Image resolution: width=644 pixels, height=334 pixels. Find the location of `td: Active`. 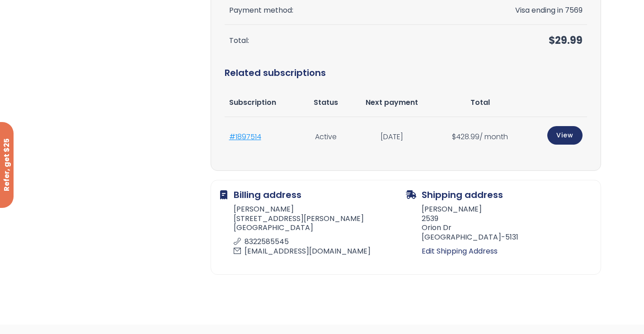

td: Active is located at coordinates (325, 137).